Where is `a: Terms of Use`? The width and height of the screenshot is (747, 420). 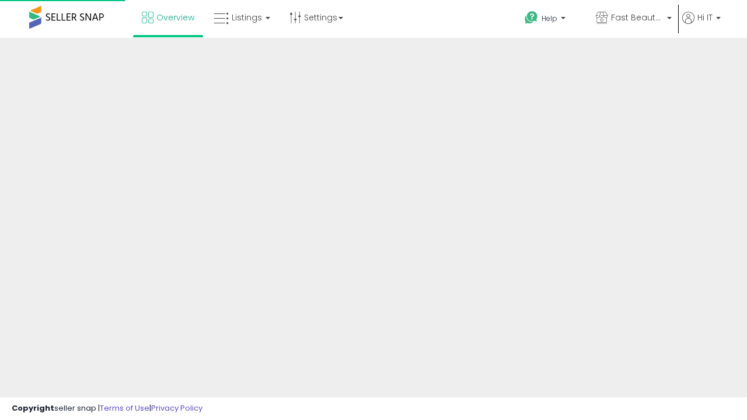 a: Terms of Use is located at coordinates (124, 408).